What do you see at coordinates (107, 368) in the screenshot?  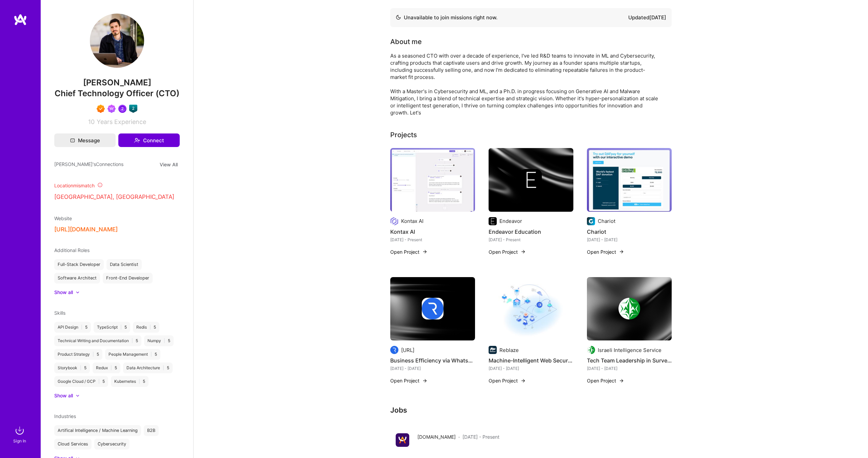 I see `div: Redux 5` at bounding box center [107, 368].